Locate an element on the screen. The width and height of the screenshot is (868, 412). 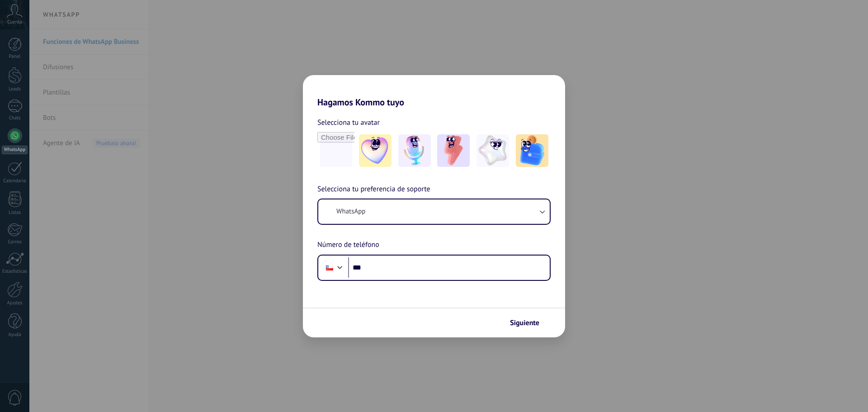
span: Número de teléfono is located at coordinates (348, 245).